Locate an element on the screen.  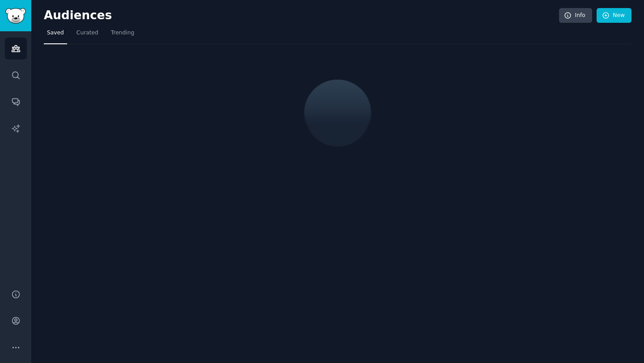
span: Curated is located at coordinates (87, 33).